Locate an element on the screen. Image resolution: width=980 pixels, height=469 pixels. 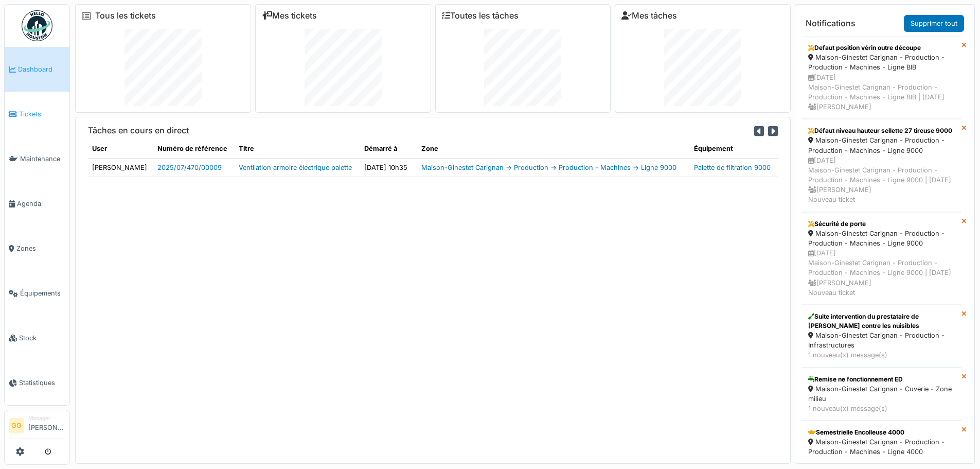
div: Defaut position vérin outre découpe is located at coordinates (881, 48).